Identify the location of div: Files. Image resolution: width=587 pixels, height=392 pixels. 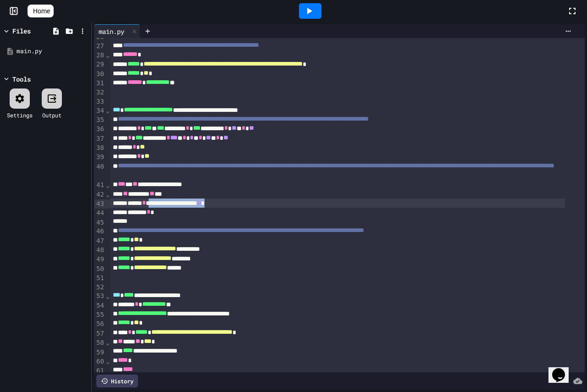
(21, 31).